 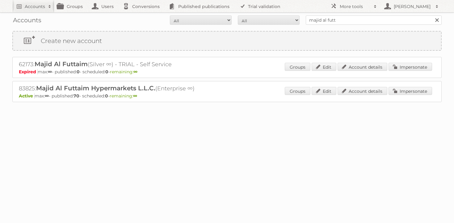 What do you see at coordinates (96, 88) in the screenshot?
I see `span: Majid Al Futtaim Hypermarkets L.L.C.` at bounding box center [96, 88].